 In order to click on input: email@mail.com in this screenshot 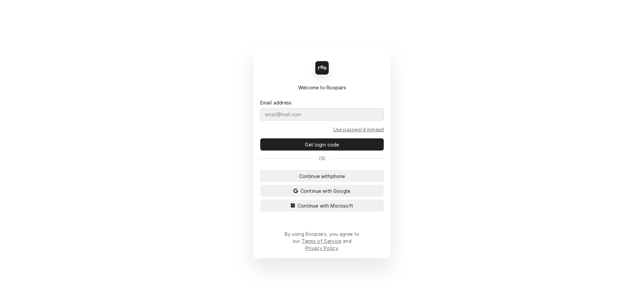, I will do `click(322, 114)`.